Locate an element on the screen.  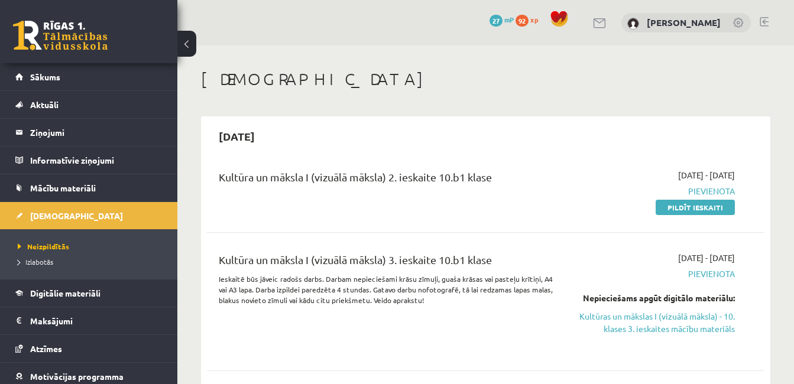
span: 92 is located at coordinates (522, 21).